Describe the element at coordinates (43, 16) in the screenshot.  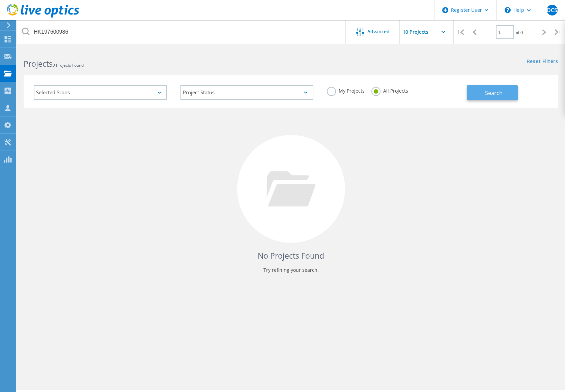
I see `a: Live Optics Dashboard` at that location.